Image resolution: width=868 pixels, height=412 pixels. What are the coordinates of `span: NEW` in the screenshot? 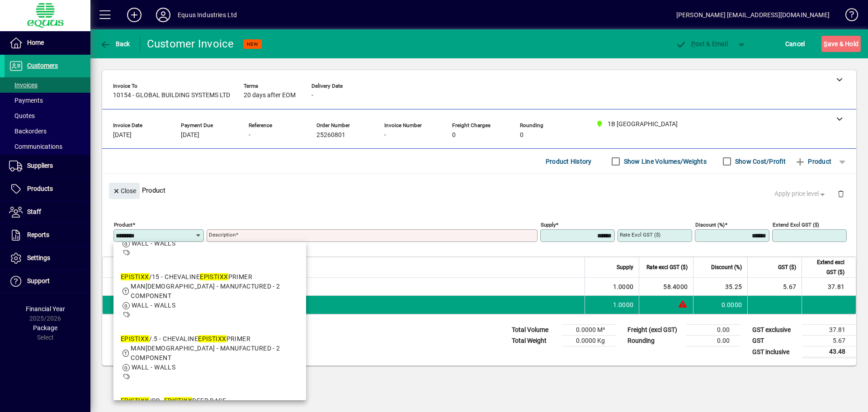 It's located at (252, 44).